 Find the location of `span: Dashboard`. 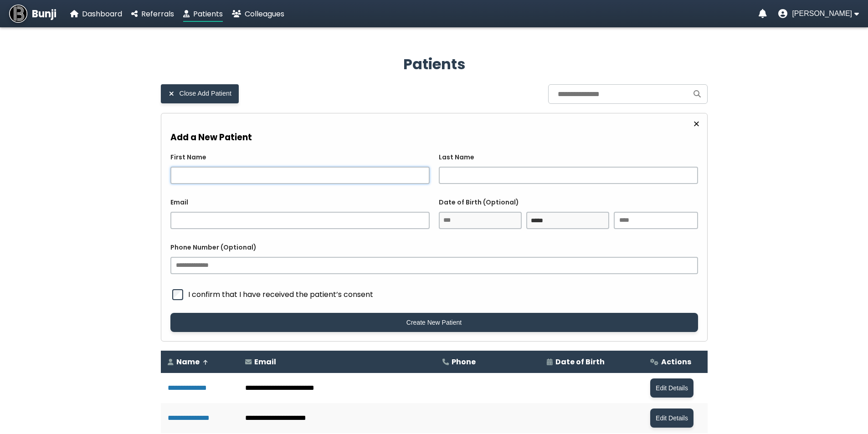

span: Dashboard is located at coordinates (102, 14).